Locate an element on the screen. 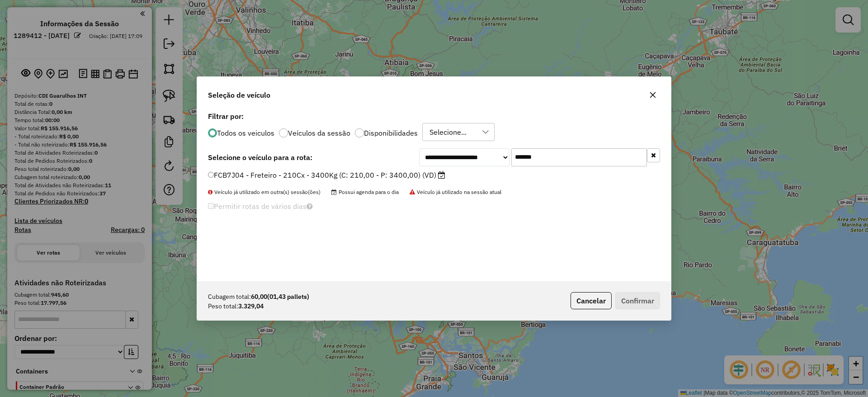 The image size is (868, 397). i: Selecione pelo menos um veículo is located at coordinates (310, 207).